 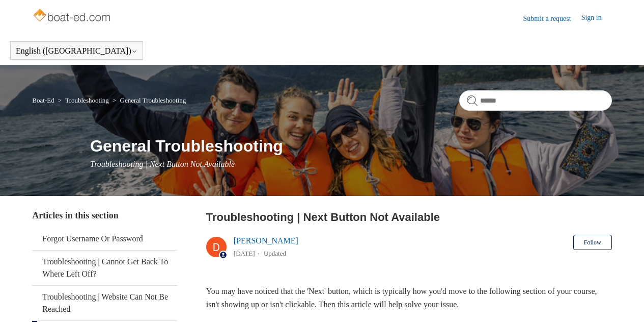 What do you see at coordinates (86, 100) in the screenshot?
I see `a: Troubleshooting` at bounding box center [86, 100].